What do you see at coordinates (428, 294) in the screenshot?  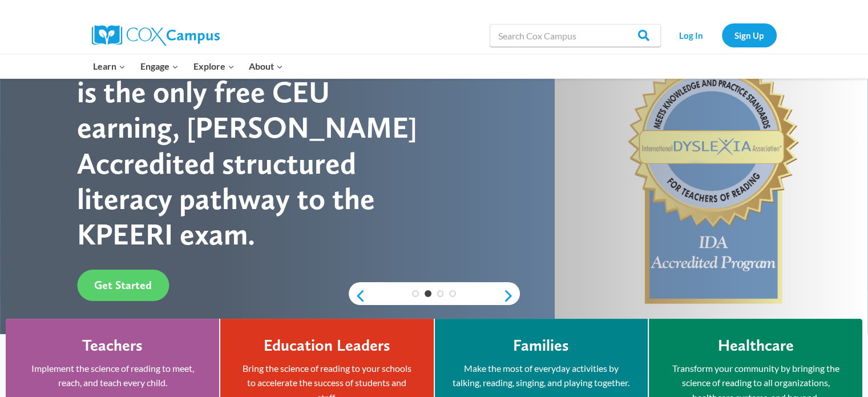 I see `a: 2` at bounding box center [428, 294].